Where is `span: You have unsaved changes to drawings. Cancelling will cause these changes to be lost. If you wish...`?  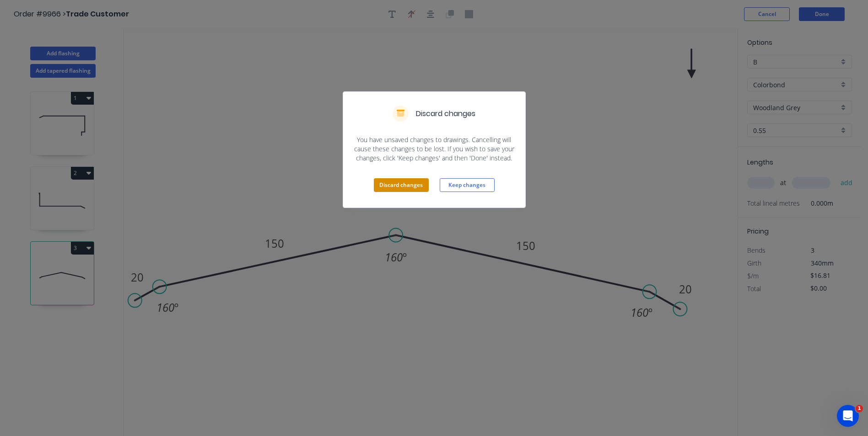
span: You have unsaved changes to drawings. Cancelling will cause these changes to be lost. If you wish... is located at coordinates (434, 149).